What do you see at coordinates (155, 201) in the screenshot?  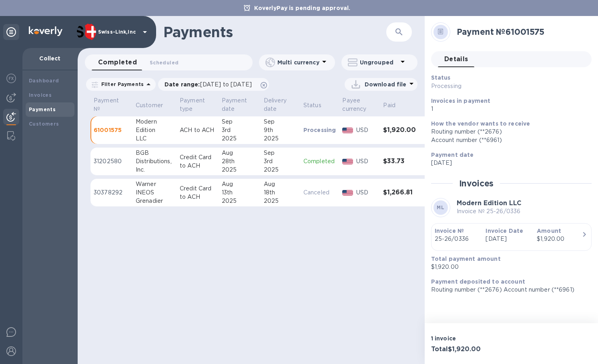 I see `div: Grenadier` at bounding box center [155, 201].